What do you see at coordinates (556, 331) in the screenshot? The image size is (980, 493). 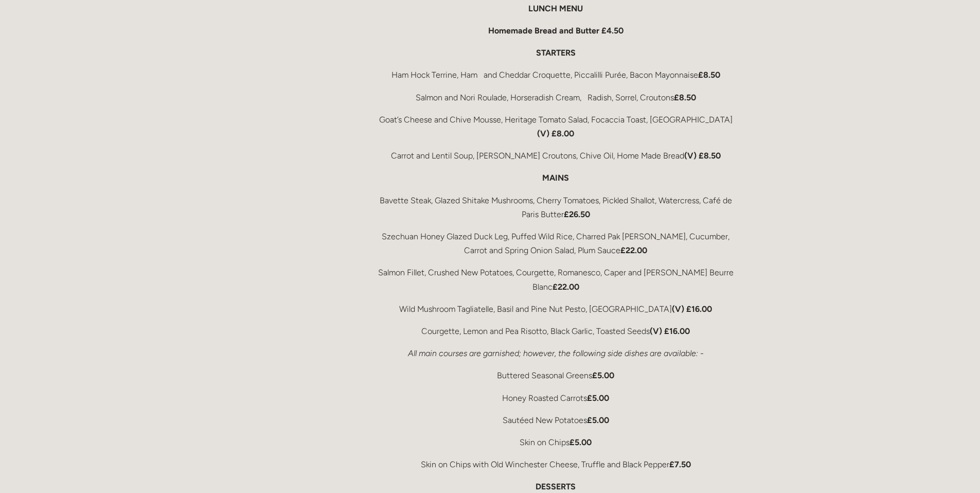 I see `p: Courgette, Lemon and Pea Risotto, Black Garlic, Toasted Seeds` at bounding box center [556, 331].